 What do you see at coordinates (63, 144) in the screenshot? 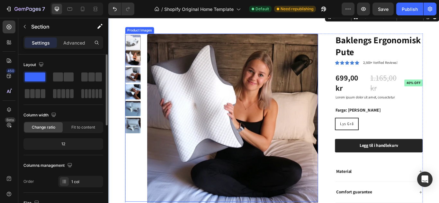
I see `div: 12` at bounding box center [63, 144].